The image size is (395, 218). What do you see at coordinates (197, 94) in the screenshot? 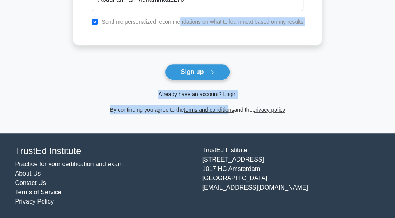
I see `a: Already have an account? Login` at bounding box center [197, 94].